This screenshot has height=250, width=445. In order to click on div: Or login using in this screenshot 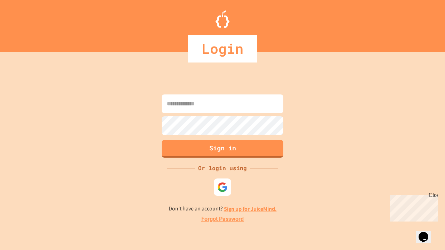, I will do `click(223, 168)`.